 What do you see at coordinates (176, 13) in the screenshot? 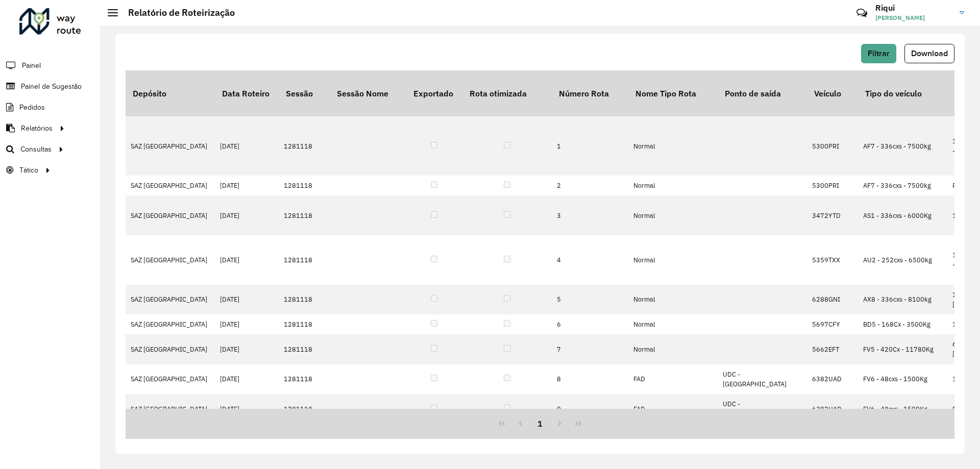
I see `h2: Relatório de Roteirização` at bounding box center [176, 13].